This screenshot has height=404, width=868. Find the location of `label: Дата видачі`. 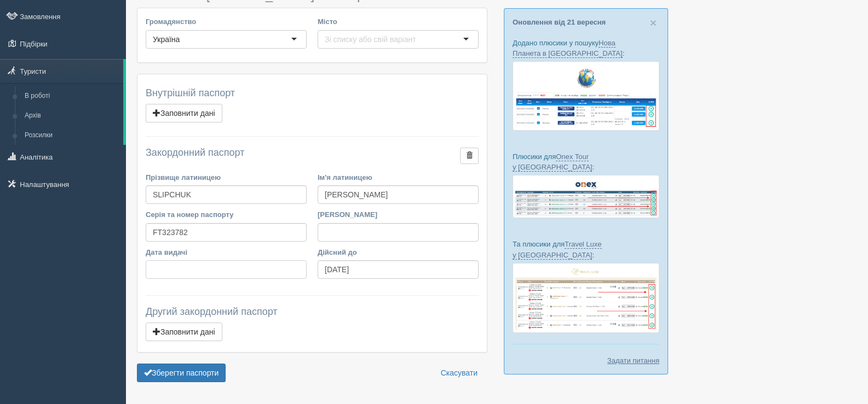

label: Дата видачі is located at coordinates (226, 252).